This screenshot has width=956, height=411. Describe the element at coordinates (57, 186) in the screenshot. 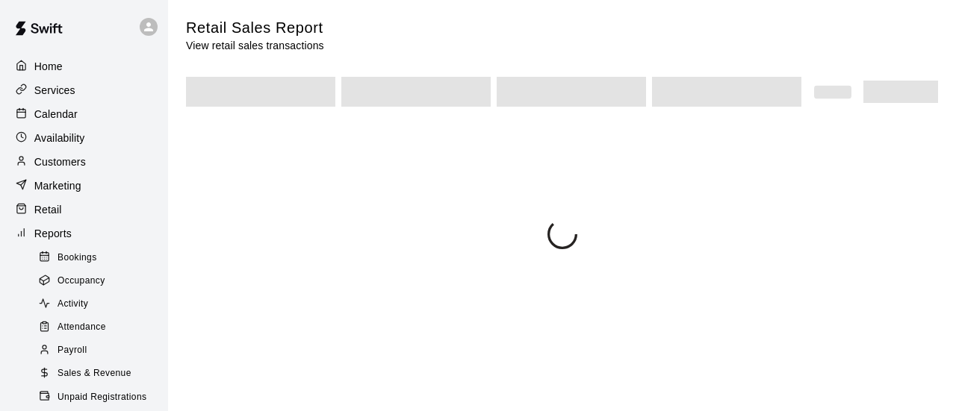

I see `p: Marketing` at that location.